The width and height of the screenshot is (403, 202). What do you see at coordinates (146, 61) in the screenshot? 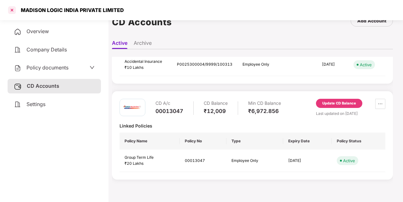
I see `div: Accidental Insurance` at bounding box center [146, 61].